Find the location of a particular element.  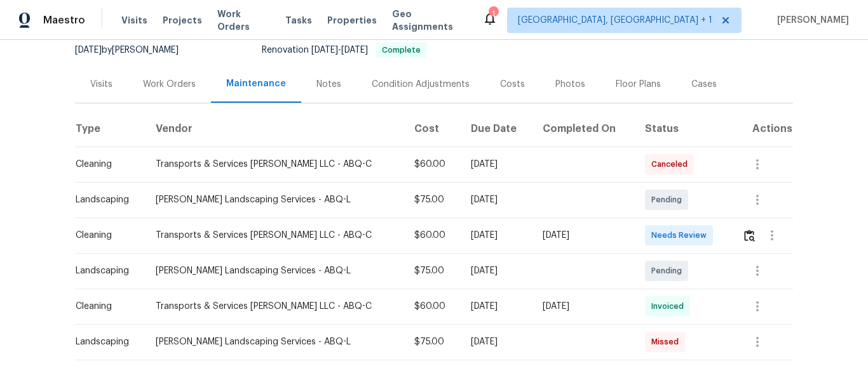

div: 1 is located at coordinates (493, 14).